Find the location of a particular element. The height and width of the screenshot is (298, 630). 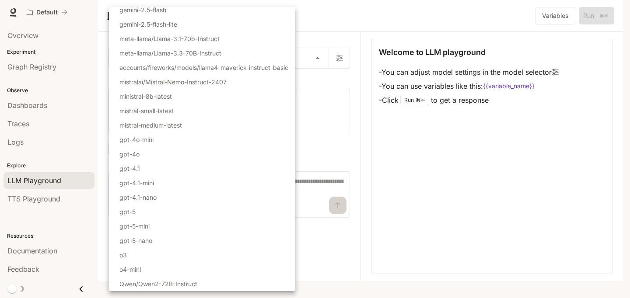

p: gpt-4.1 is located at coordinates (129, 168).